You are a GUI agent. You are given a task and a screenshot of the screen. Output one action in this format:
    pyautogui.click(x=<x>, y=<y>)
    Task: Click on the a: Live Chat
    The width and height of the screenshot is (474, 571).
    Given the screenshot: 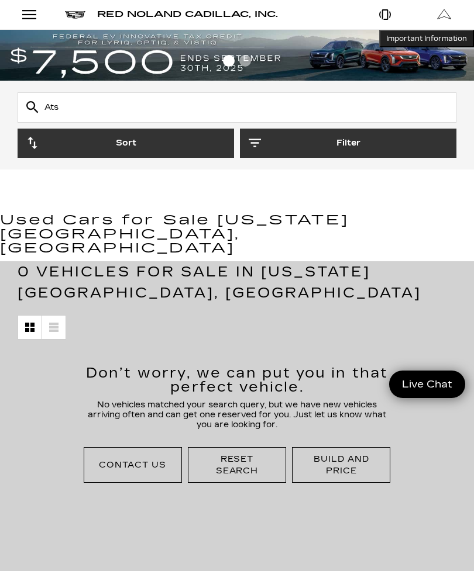 What is the action you would take?
    pyautogui.click(x=427, y=384)
    